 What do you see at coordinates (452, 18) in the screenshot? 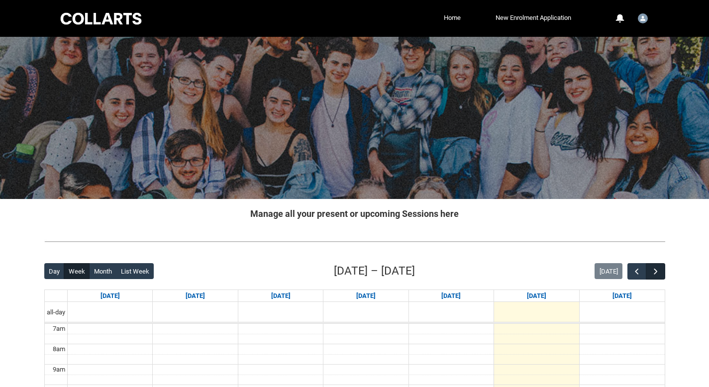
I see `a: Home` at bounding box center [452, 18].